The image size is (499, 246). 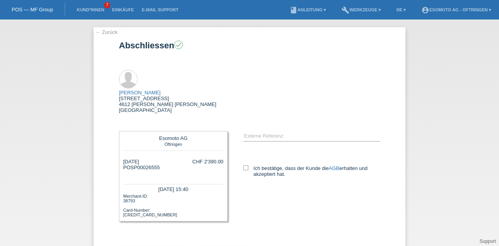 What do you see at coordinates (249, 45) in the screenshot?
I see `h1: Abschliessen` at bounding box center [249, 45].